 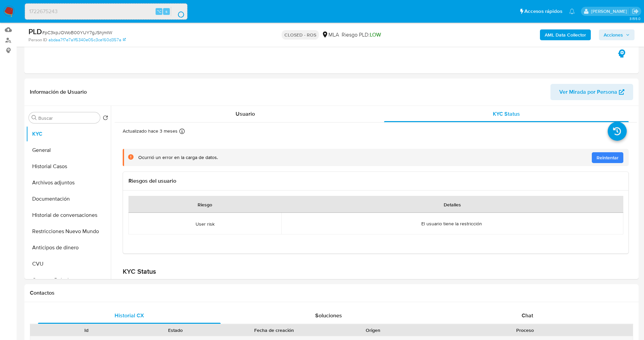 What do you see at coordinates (565, 35) in the screenshot?
I see `button: AML Data Collector` at bounding box center [565, 35].